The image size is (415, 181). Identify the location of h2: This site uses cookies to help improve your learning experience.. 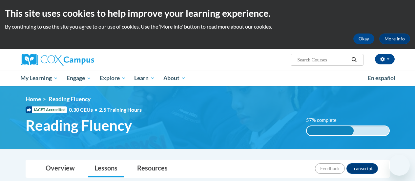
(207, 13).